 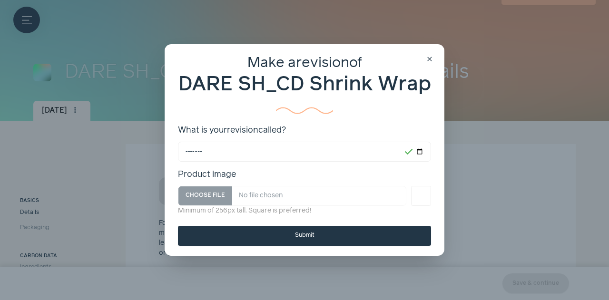 I want to click on p: Minimum of 256px tall. Square is preferred!, so click(x=292, y=211).